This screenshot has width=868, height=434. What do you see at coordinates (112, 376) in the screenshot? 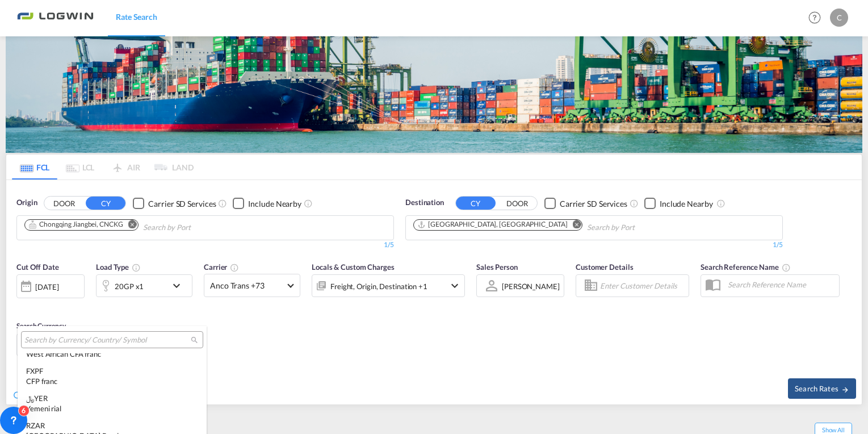
I see `div: XPF` at bounding box center [112, 376].